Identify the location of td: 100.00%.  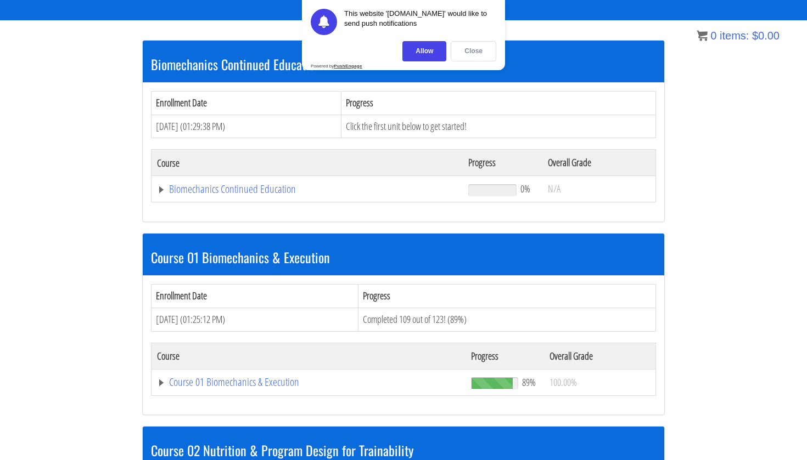
(600, 382).